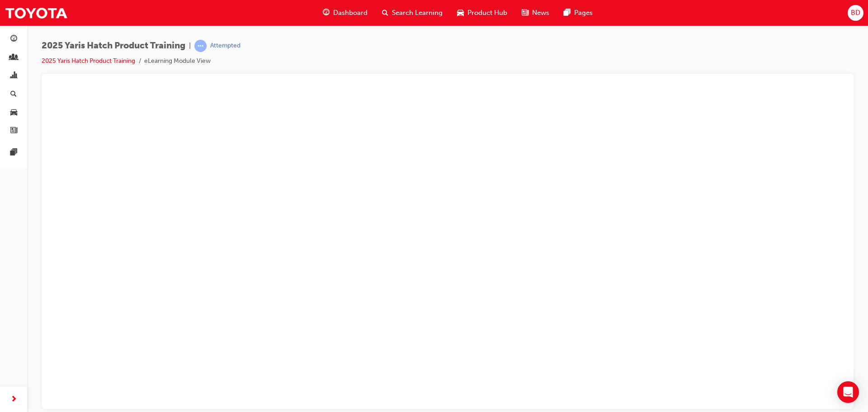  Describe the element at coordinates (541, 12) in the screenshot. I see `span: News` at that location.